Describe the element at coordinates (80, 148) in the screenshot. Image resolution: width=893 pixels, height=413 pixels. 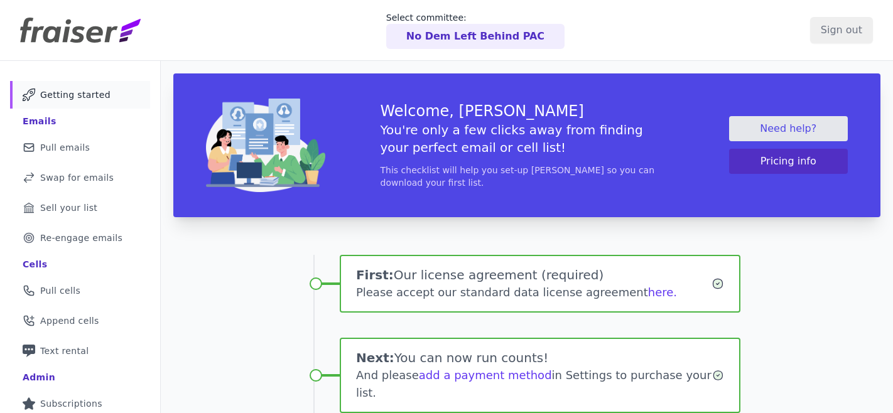
I see `a: Pull emails` at that location.